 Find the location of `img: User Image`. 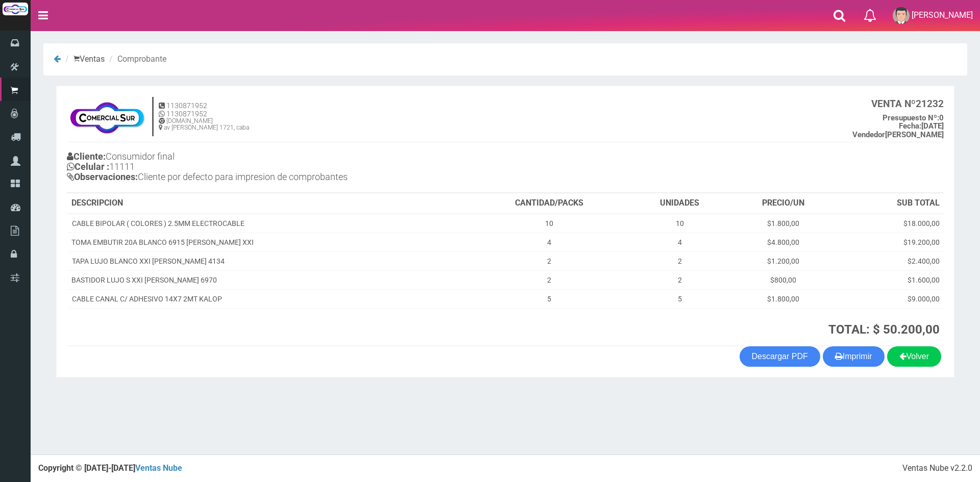

img: User Image is located at coordinates (901, 15).